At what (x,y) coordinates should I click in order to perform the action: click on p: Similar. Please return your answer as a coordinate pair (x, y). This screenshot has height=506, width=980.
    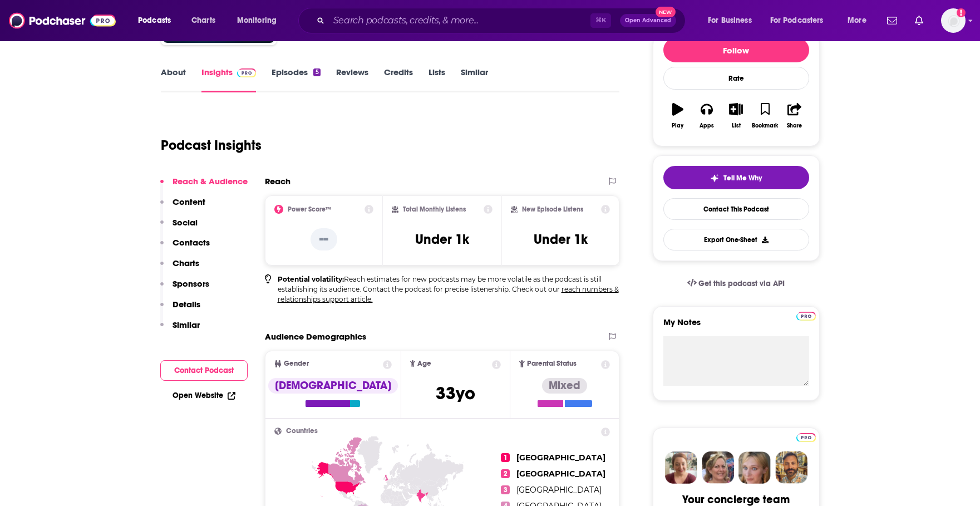
    Looking at the image, I should click on (186, 325).